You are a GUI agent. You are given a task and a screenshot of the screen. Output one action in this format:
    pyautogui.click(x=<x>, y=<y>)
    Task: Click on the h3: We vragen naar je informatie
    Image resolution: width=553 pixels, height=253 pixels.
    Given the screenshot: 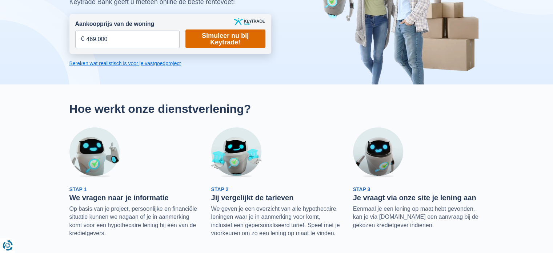 What is the action you would take?
    pyautogui.click(x=135, y=198)
    